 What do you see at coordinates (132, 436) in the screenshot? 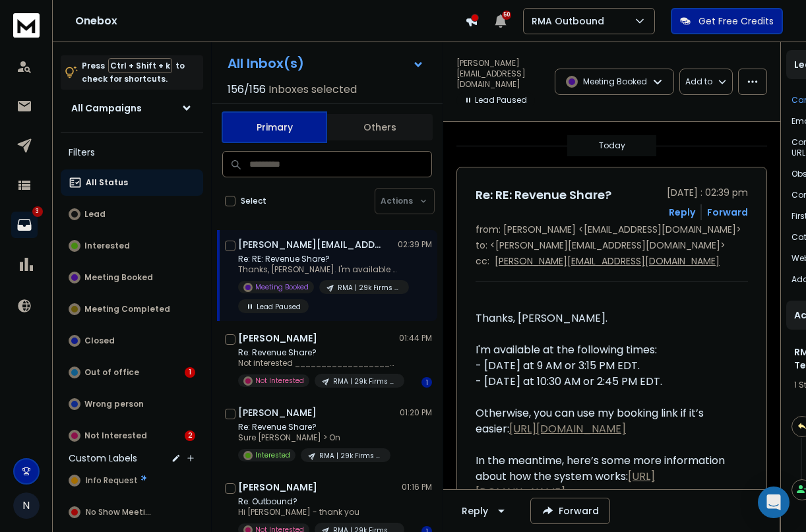
I see `button: Not Interested2` at bounding box center [132, 436].